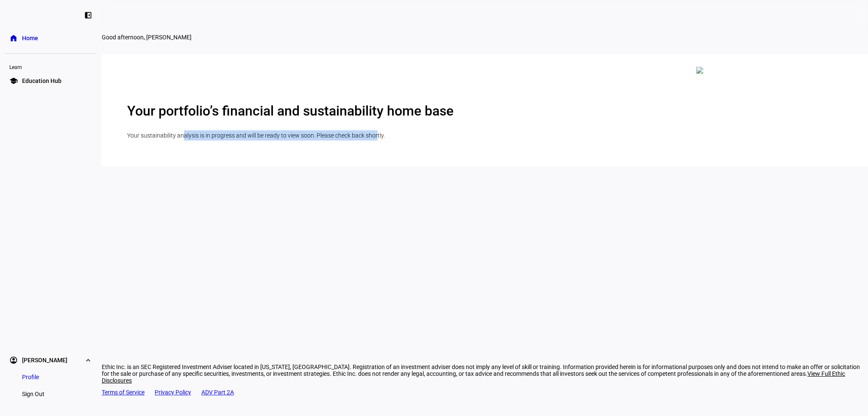 The width and height of the screenshot is (868, 416). I want to click on div: Learn, so click(51, 66).